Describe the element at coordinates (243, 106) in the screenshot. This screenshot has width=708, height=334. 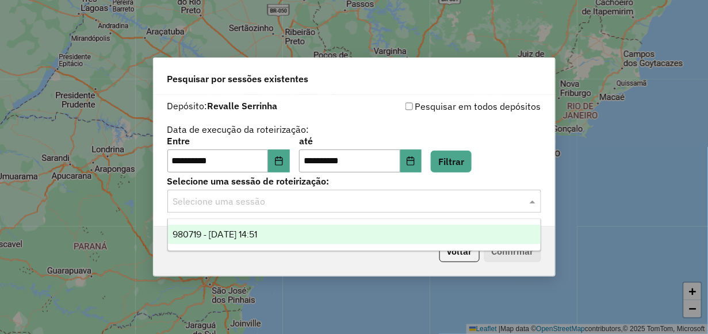
I see `strong: Revalle Serrinha` at that location.